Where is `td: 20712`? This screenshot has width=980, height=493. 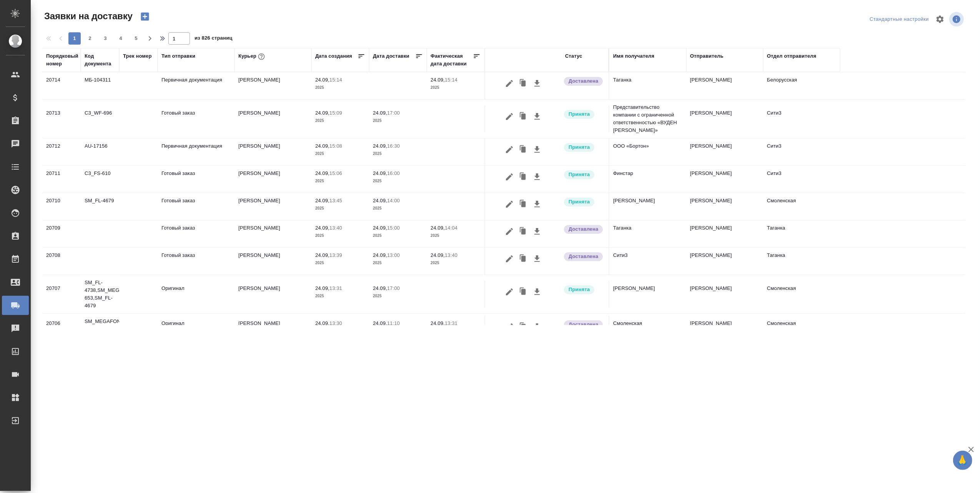
td: 20712 is located at coordinates (61, 152).